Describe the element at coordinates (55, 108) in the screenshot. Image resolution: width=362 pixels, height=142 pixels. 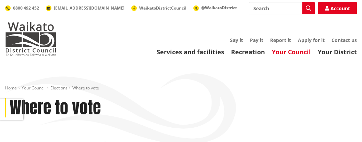
I see `h1: Where to vote` at that location.